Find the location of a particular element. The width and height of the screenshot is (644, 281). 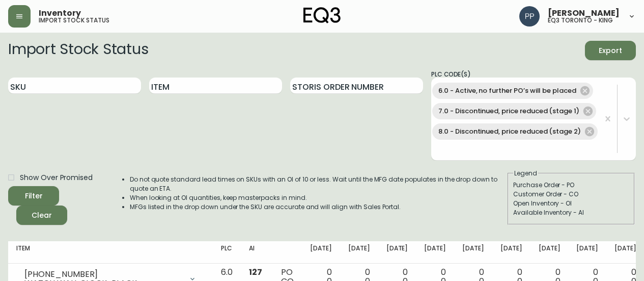

h5: import stock status is located at coordinates (74, 20).